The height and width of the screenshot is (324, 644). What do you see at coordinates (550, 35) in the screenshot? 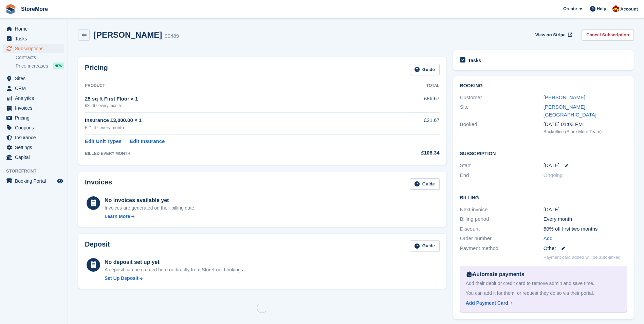
I see `span: View on Stripe` at bounding box center [550, 35].